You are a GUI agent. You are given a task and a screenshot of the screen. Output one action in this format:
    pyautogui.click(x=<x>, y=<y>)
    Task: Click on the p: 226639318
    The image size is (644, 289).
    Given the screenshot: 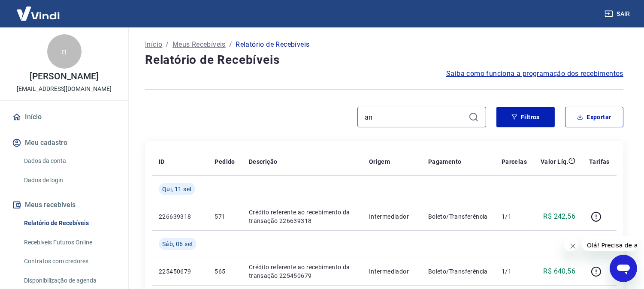 What is the action you would take?
    pyautogui.click(x=180, y=216)
    